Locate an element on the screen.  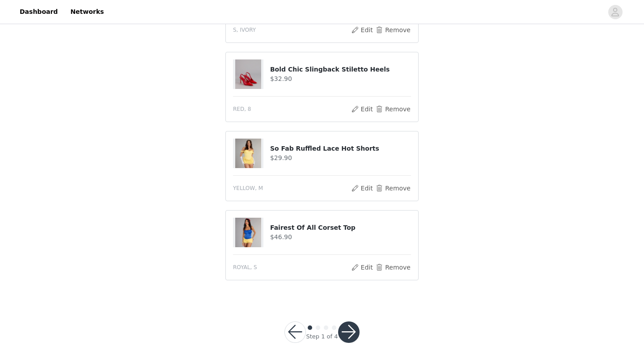
span: ROYAL, S is located at coordinates (245, 267).